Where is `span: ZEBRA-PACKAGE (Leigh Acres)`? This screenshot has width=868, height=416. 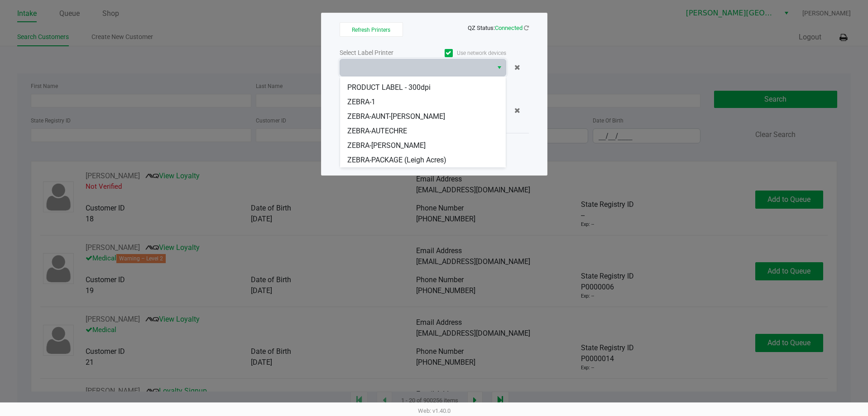 span: ZEBRA-PACKAGE (Leigh Acres) is located at coordinates (396, 160).